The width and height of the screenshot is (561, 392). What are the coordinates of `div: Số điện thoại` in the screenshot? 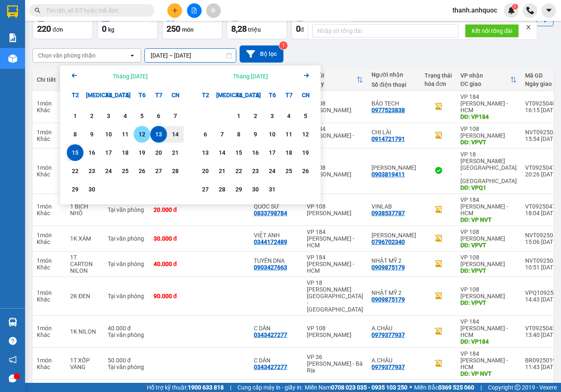 It's located at (393, 85).